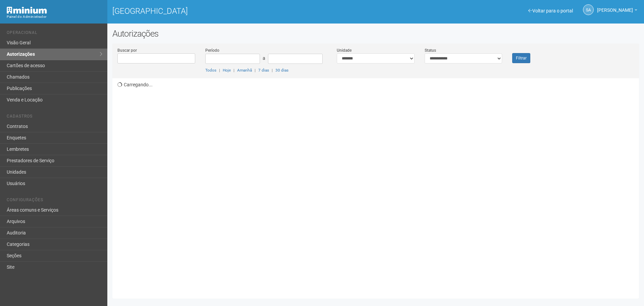  I want to click on label: Status, so click(430, 51).